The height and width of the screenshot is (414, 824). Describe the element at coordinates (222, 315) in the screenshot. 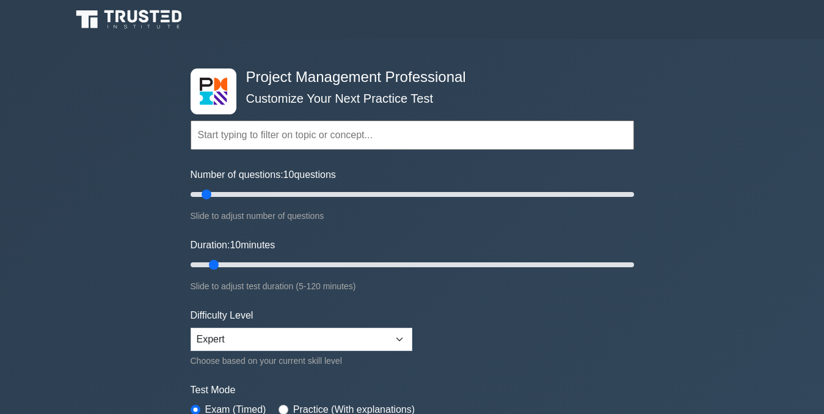

I see `label: Difficulty Level` at that location.